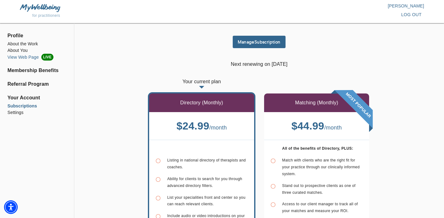 The width and height of the screenshot is (444, 218). I want to click on li: About You, so click(37, 50).